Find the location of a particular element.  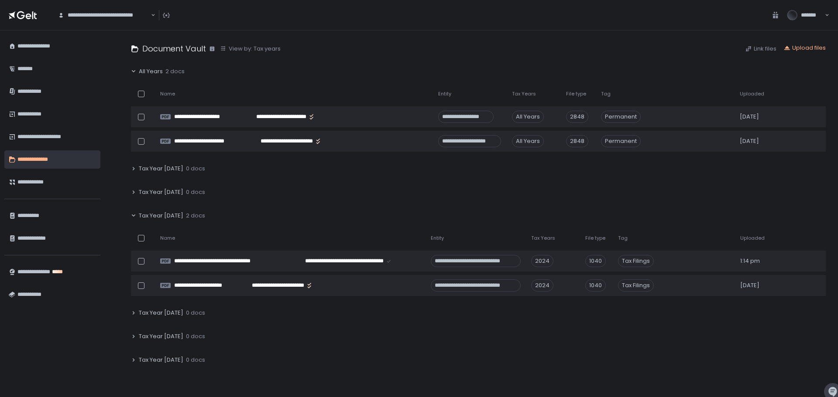

span: All Years is located at coordinates (151, 72).